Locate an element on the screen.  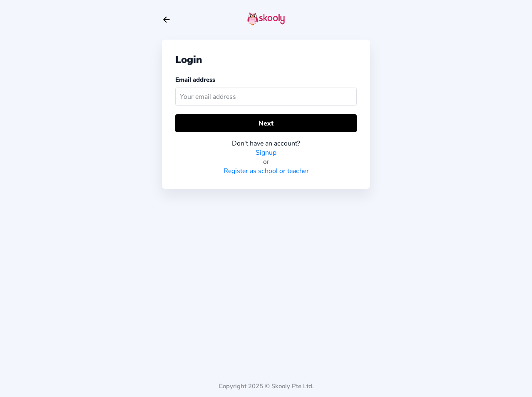
button: arrow back outline is located at coordinates (167, 19).